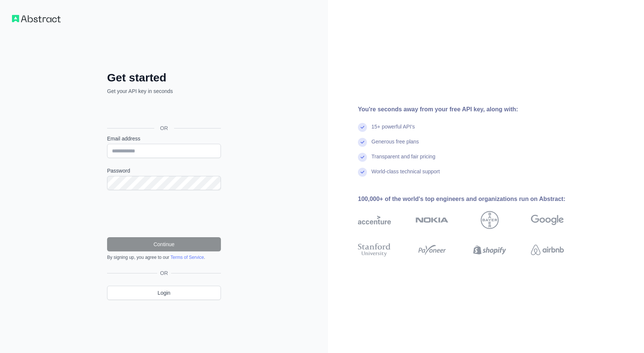 The height and width of the screenshot is (353, 644). I want to click on img: nokia, so click(432, 220).